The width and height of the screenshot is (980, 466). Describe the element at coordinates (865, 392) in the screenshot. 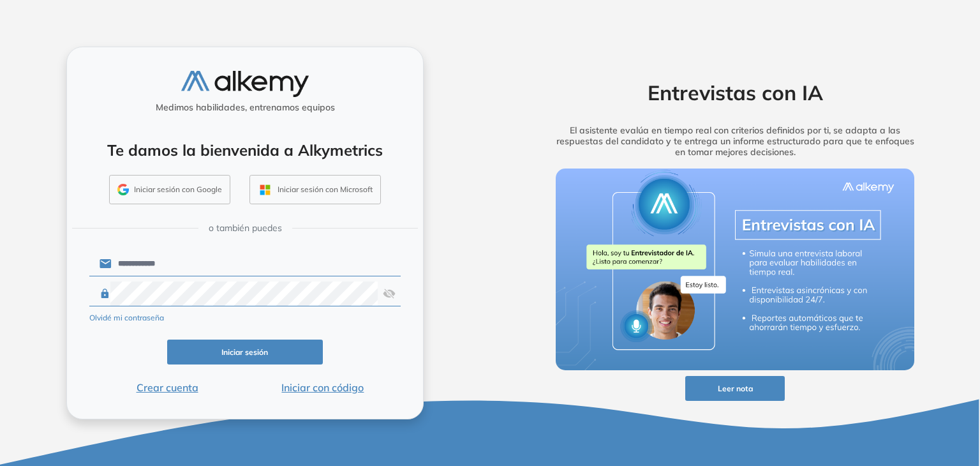

I see `div: Widget de chat` at that location.